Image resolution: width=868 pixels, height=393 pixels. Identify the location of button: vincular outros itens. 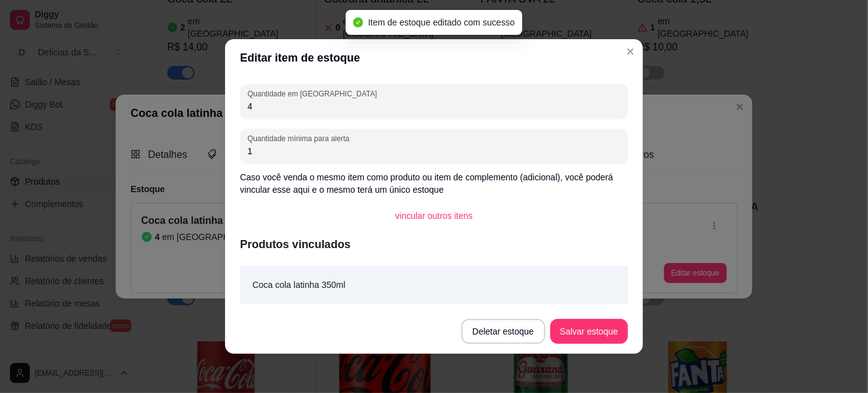
(434, 216).